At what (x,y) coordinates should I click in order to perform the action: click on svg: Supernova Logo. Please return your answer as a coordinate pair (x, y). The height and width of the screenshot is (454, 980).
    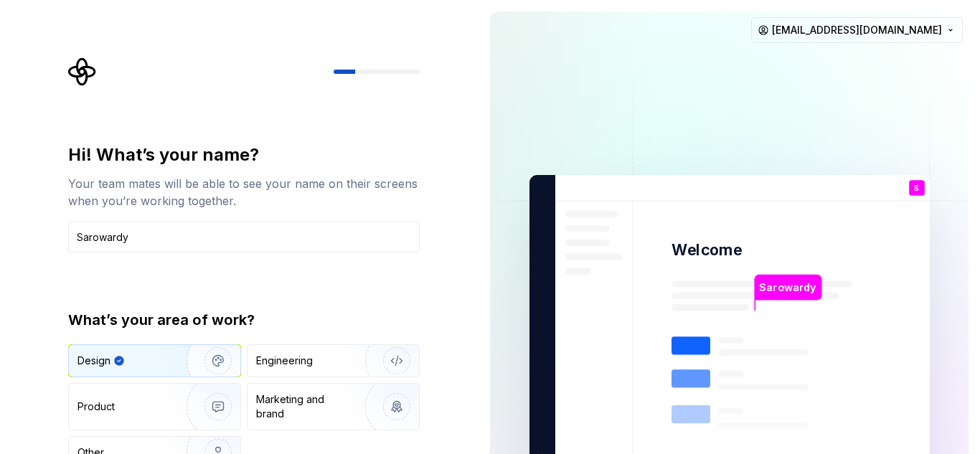
    Looking at the image, I should click on (83, 72).